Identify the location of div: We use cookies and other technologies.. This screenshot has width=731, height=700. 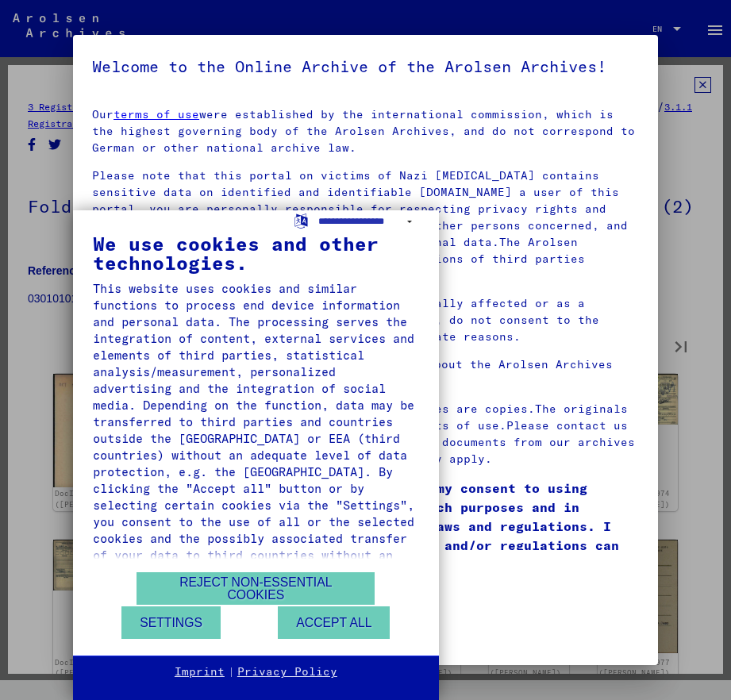
(256, 253).